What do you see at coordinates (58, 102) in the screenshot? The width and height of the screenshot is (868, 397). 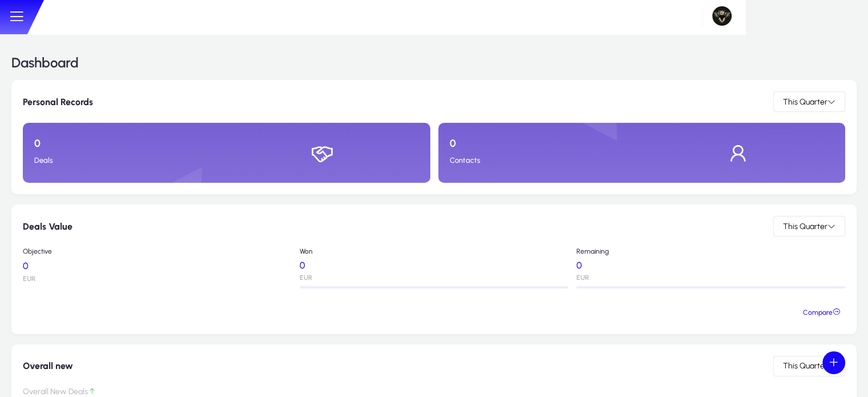 I see `h6: Personal Records` at bounding box center [58, 102].